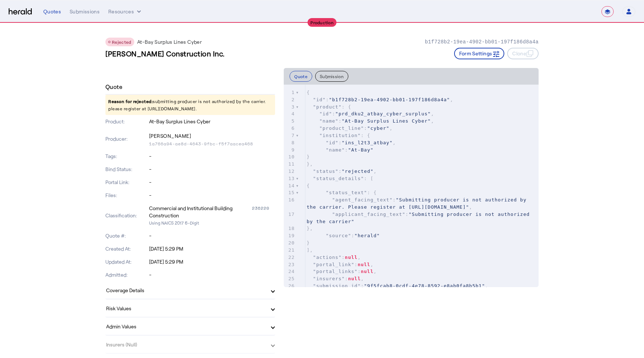 The height and width of the screenshot is (358, 644). I want to click on span: "portal_link", so click(334, 264).